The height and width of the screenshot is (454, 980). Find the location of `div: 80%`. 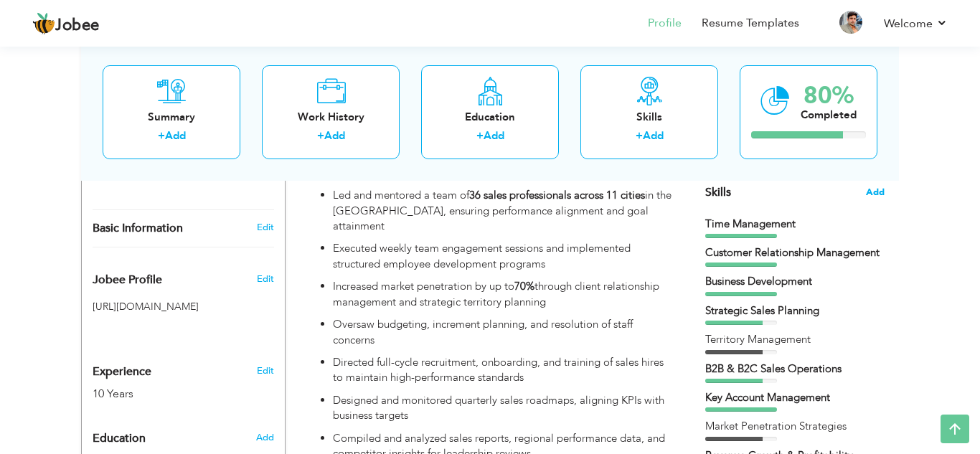

div: 80% is located at coordinates (829, 95).